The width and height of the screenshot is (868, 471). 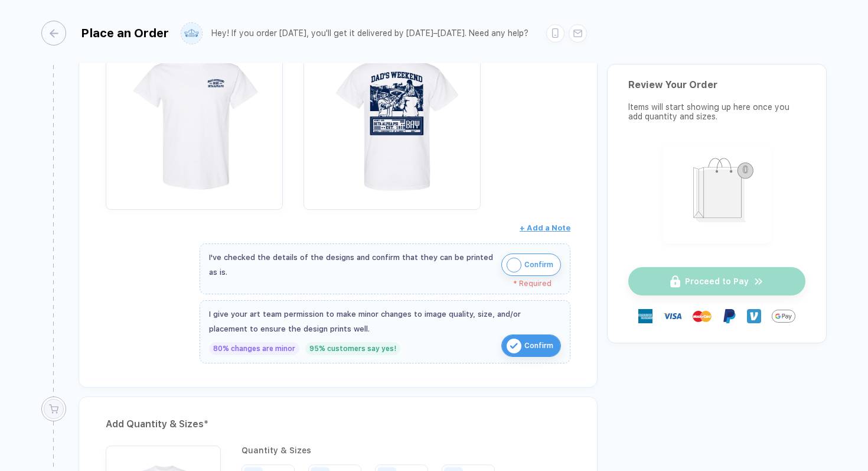 What do you see at coordinates (124, 33) in the screenshot?
I see `div: Place an Order` at bounding box center [124, 33].